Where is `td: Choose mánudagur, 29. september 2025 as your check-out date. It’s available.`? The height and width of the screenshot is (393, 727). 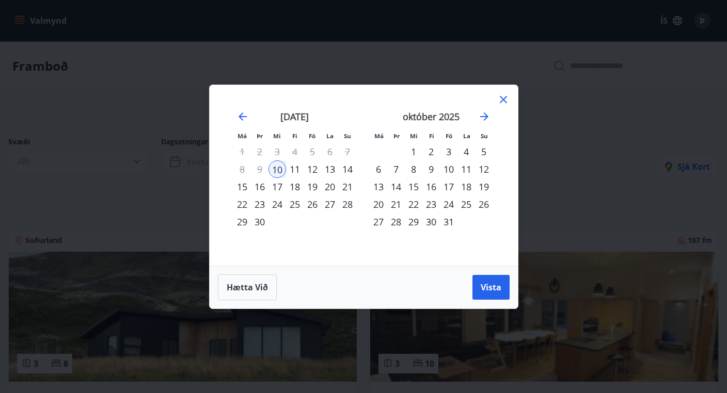 td: Choose mánudagur, 29. september 2025 as your check-out date. It’s available. is located at coordinates (242, 222).